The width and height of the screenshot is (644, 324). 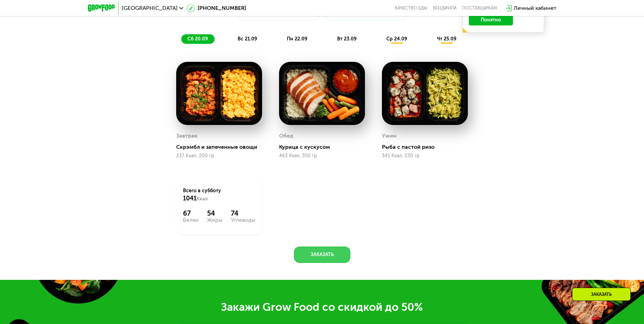 What do you see at coordinates (425, 156) in the screenshot?
I see `div: 341 Ккал, 230 гр` at bounding box center [425, 156].